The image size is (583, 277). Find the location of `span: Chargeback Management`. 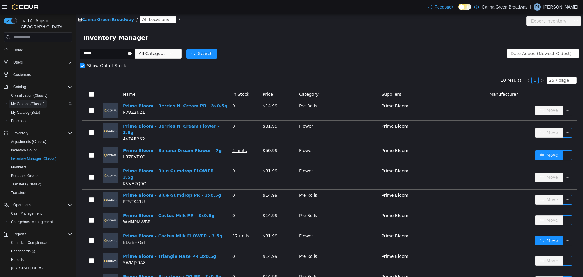

span: Chargeback Management is located at coordinates (40, 222).